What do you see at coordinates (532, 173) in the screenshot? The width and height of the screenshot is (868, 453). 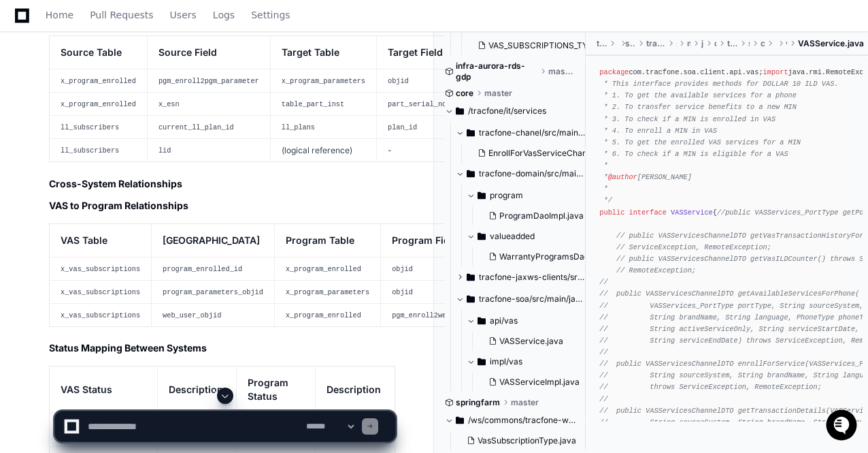 I see `span: tracfone-domain/src/main/java/com/tracfone/domain/impl` at bounding box center [532, 173].